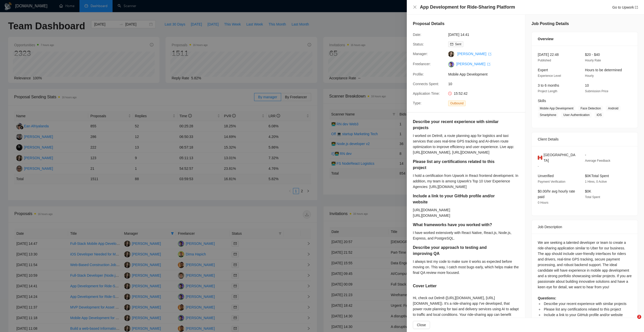 The width and height of the screenshot is (644, 332). Describe the element at coordinates (584, 139) in the screenshot. I see `div: Client Details` at that location.